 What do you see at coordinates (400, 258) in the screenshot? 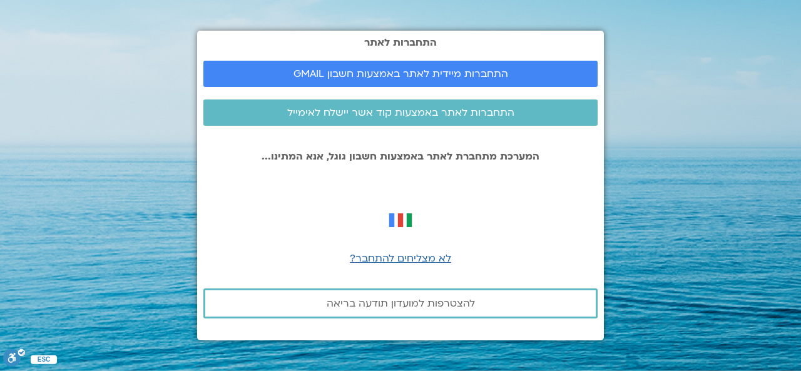
I see `span: לא מצליחים להתחבר?` at bounding box center [400, 258].